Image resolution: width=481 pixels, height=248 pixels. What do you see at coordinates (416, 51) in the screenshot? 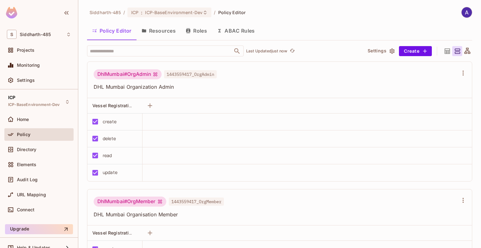
I see `button: Create` at bounding box center [416, 51].